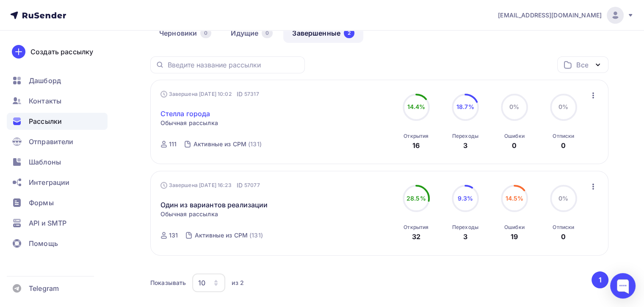  What do you see at coordinates (185, 114) in the screenshot?
I see `a: Стелла города` at bounding box center [185, 114].